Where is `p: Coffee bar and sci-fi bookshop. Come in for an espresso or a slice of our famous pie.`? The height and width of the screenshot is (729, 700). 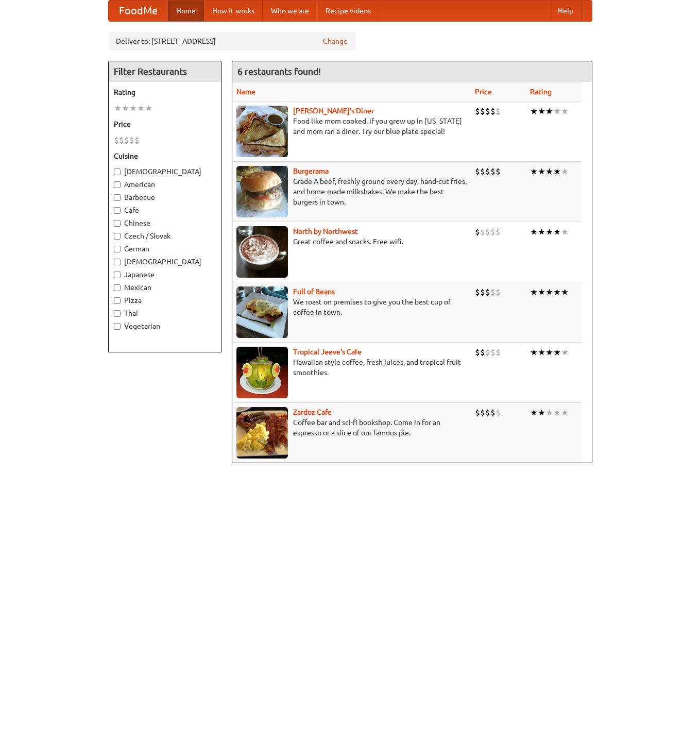 p: Coffee bar and sci-fi bookshop. Come in for an espresso or a slice of our famous pie. is located at coordinates (351, 427).